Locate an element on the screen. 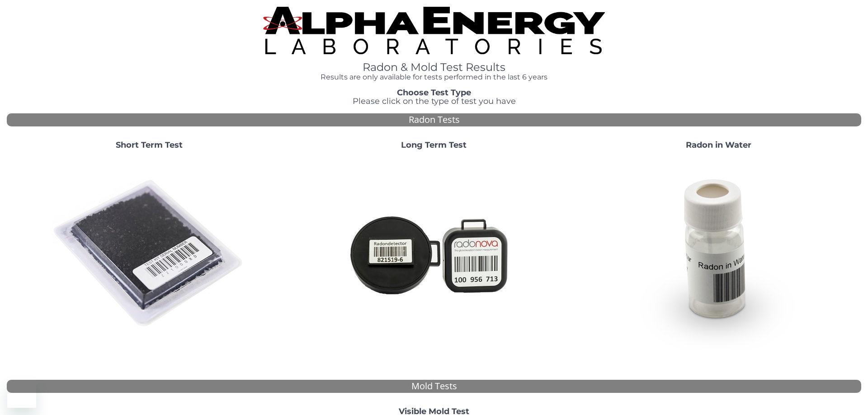 The height and width of the screenshot is (415, 868). img: TightCrop.jpg is located at coordinates (434, 30).